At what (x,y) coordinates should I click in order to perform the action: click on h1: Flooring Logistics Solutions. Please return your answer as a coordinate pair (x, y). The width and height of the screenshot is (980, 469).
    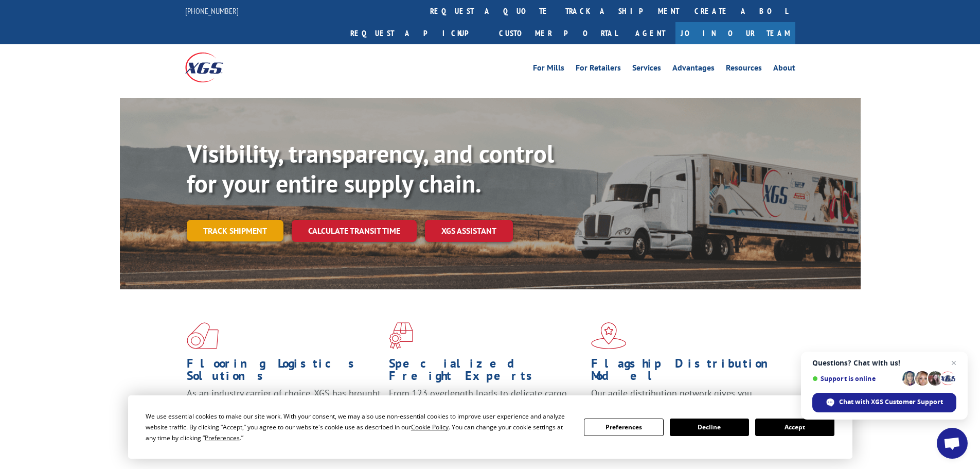
    Looking at the image, I should click on (284, 372).